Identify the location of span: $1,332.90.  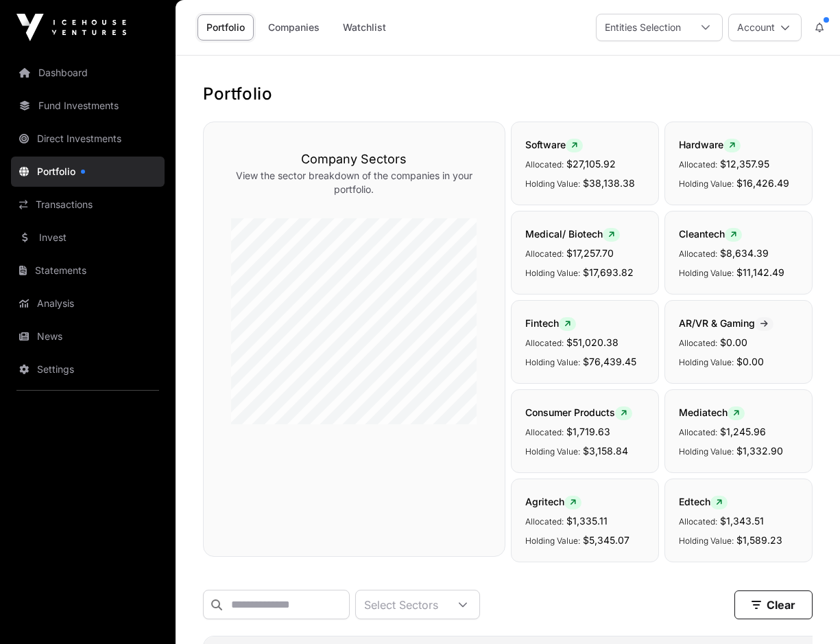
(760, 450).